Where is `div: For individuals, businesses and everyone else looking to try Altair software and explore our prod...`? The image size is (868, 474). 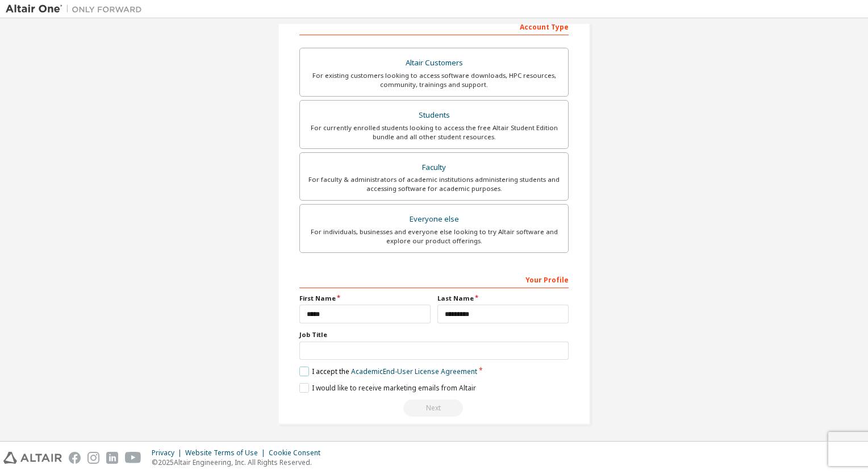
div: For individuals, businesses and everyone else looking to try Altair software and explore our prod... is located at coordinates (434, 237).